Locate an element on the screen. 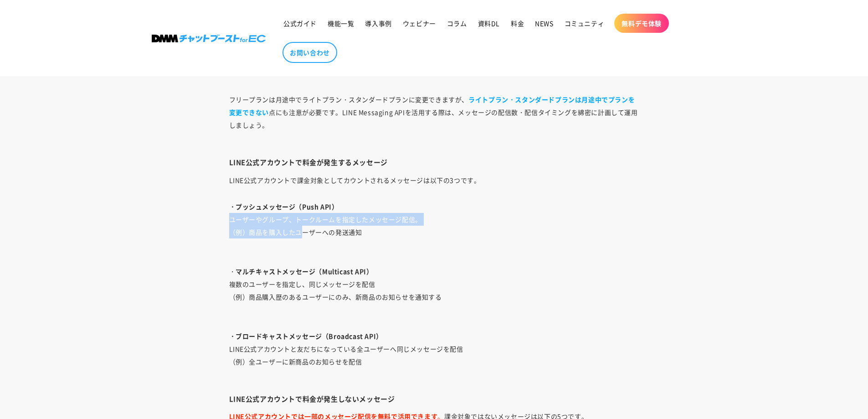  a: NEWS is located at coordinates (544, 23).